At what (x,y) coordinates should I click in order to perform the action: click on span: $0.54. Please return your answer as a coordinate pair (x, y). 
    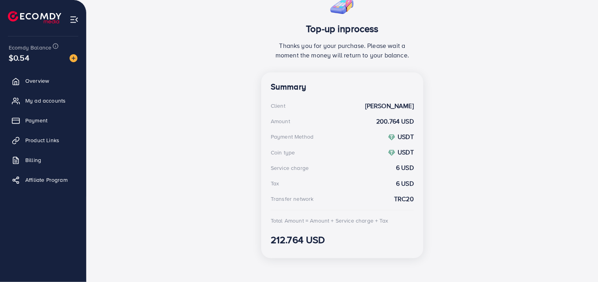
    Looking at the image, I should click on (19, 57).